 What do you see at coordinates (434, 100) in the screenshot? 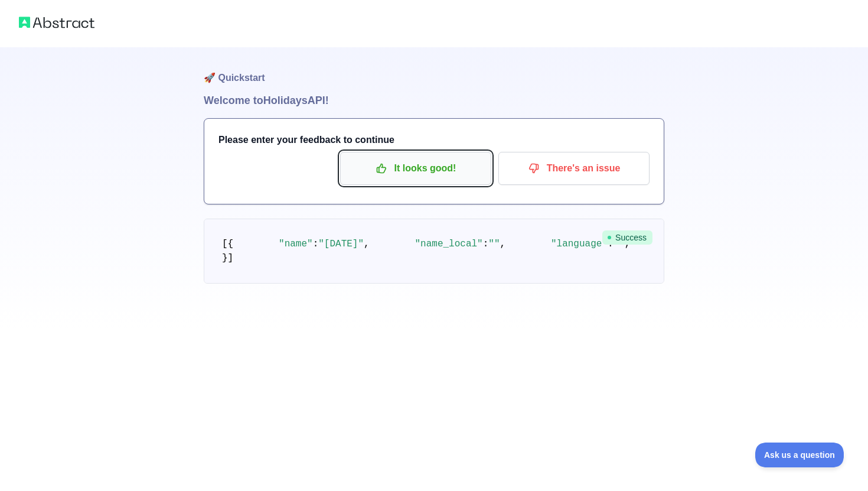
I see `h1: Welcome to Holidays API!` at bounding box center [434, 100].